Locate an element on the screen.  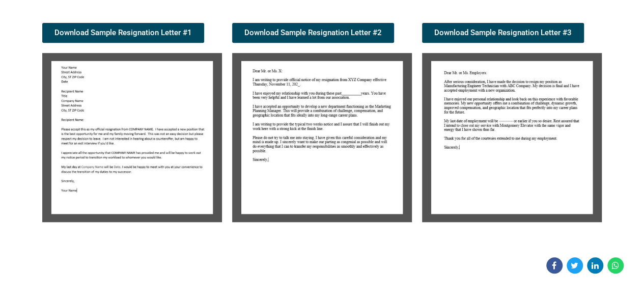
span: Download Sample Resignation Letter #3 is located at coordinates (503, 33).